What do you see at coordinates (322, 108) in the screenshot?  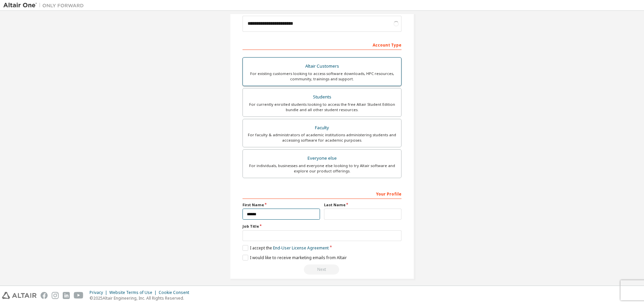 I see `div: For currently enrolled students looking to access the free Altair Student Edition bundle and all ...` at bounding box center [322, 108].